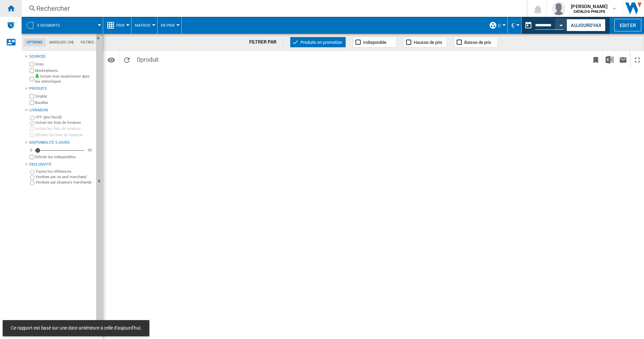 Image resolution: width=644 pixels, height=339 pixels. Describe the element at coordinates (595, 59) in the screenshot. I see `button: Créer un favoris` at that location.